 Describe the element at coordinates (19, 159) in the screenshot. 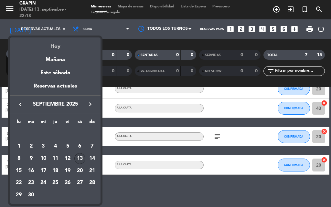

I see `td: 8 de septiembre de 2025` at that location.